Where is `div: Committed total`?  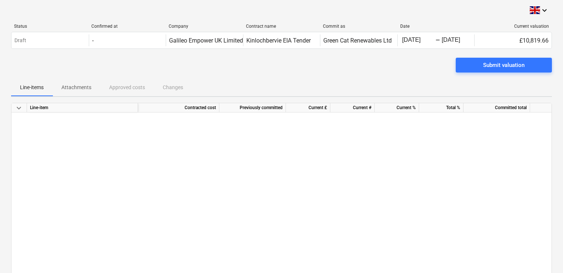 div: Committed total is located at coordinates (497, 108).